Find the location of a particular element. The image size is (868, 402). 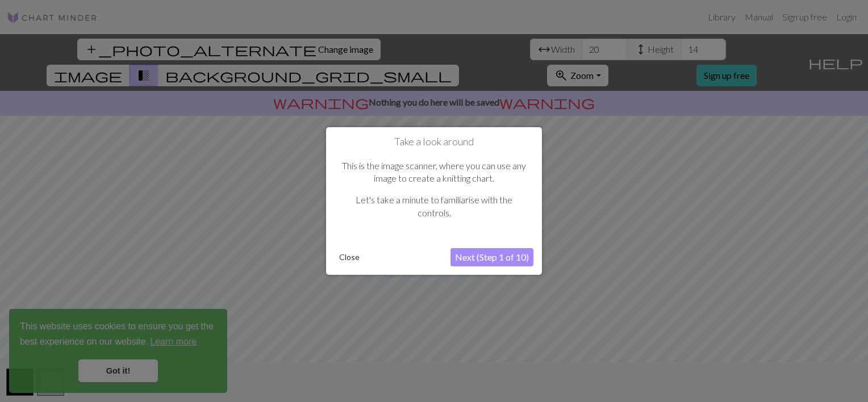

p: Let's take a minute to familiarise with the controls. is located at coordinates (434, 206).